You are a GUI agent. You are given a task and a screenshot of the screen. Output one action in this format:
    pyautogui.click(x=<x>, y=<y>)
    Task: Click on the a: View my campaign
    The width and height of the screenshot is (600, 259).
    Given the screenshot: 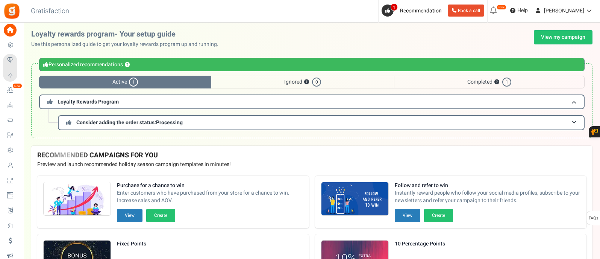 What is the action you would take?
    pyautogui.click(x=563, y=37)
    